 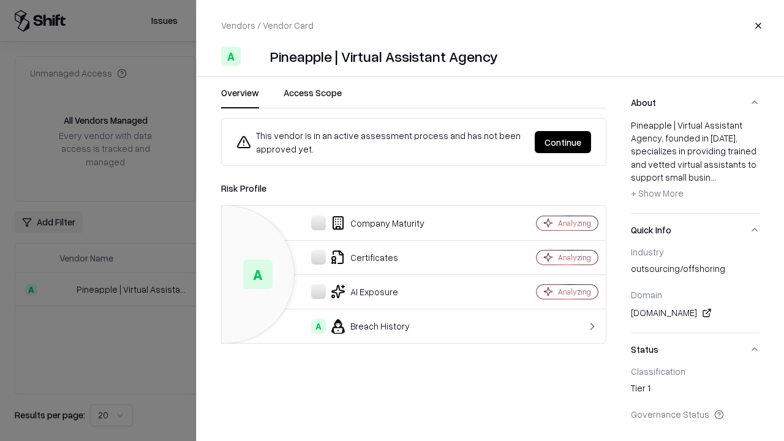 What do you see at coordinates (696, 390) in the screenshot?
I see `div: Tier 1` at bounding box center [696, 390].